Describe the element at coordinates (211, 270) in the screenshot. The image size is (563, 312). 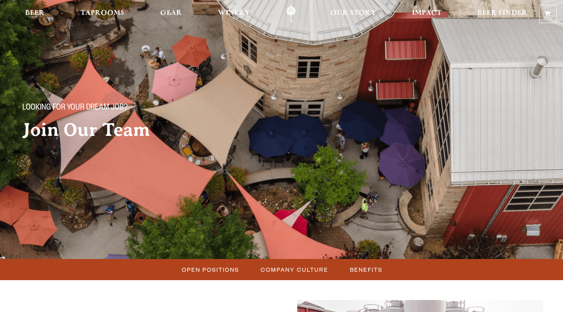
I see `span: Open Positions` at that location.